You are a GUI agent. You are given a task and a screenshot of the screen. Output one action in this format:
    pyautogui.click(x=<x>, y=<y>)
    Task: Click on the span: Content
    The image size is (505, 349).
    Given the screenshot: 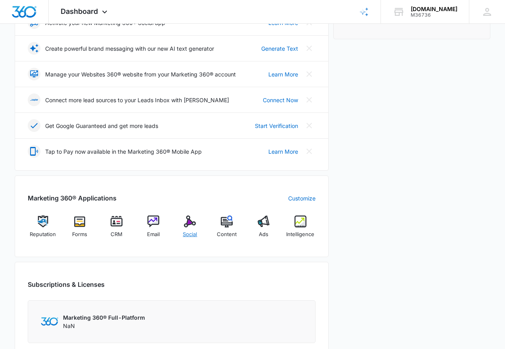 What is the action you would take?
    pyautogui.click(x=227, y=235)
    